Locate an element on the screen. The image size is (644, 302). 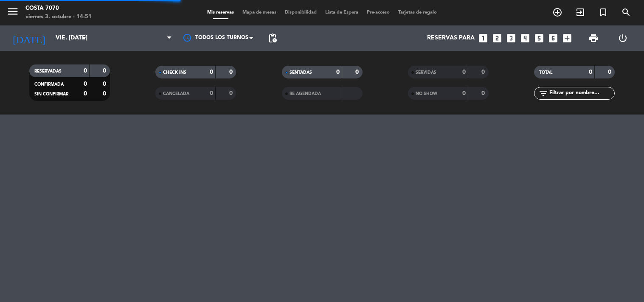
span: Mis reservas is located at coordinates (220, 13).